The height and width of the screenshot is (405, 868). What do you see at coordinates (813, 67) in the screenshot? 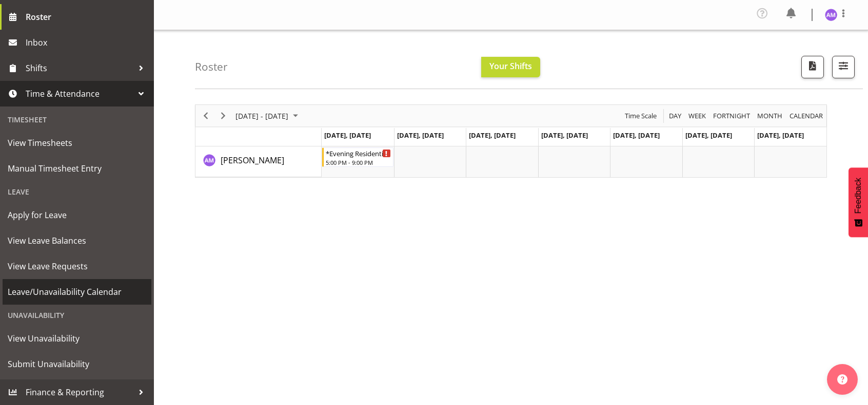
I see `button: Download a PDF of the roster according to the set date range.` at bounding box center [813, 67].